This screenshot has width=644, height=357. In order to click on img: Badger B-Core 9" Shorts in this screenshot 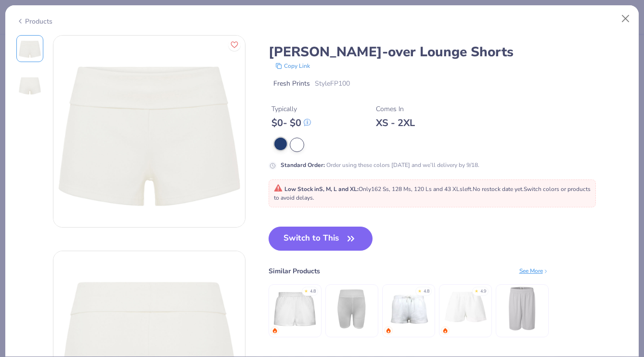, I will do `click(521, 308)`.